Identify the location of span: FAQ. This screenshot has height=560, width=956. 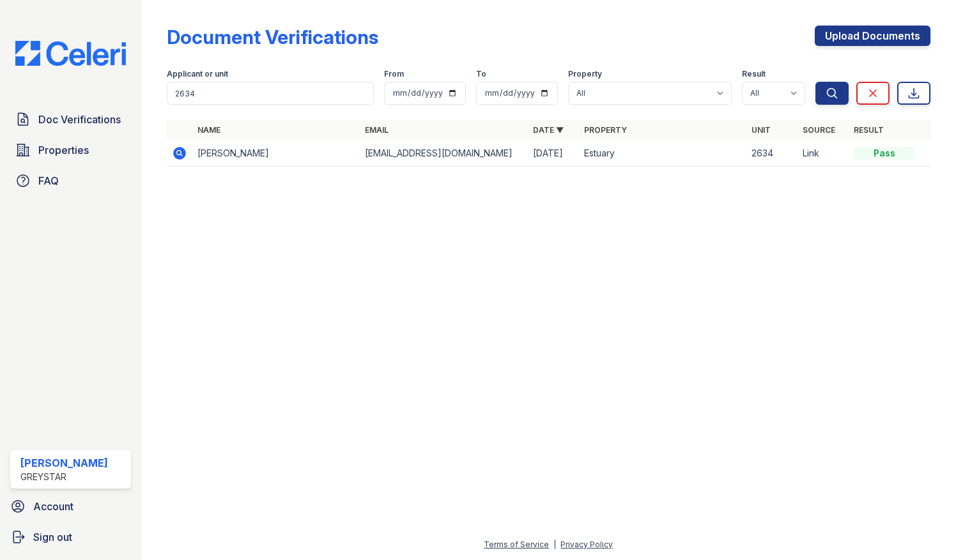
(49, 181).